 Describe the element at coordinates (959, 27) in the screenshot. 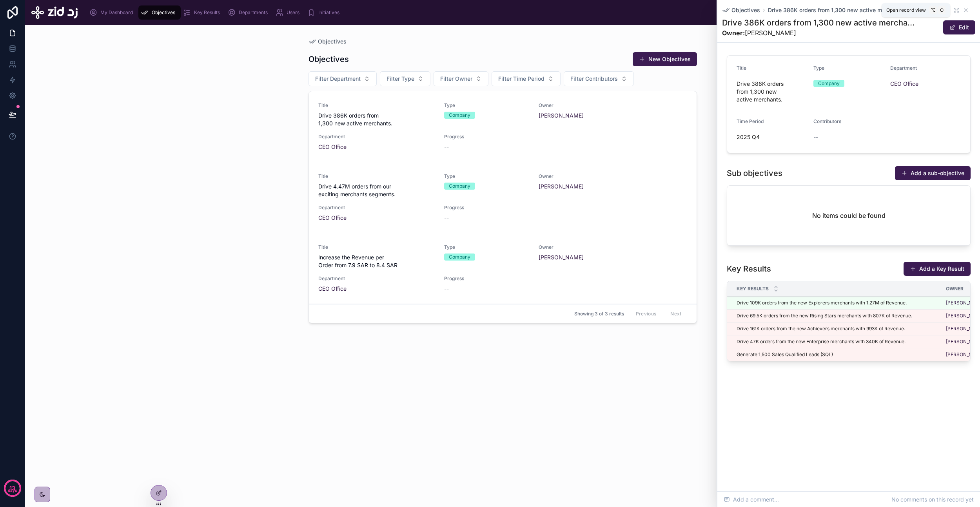

I see `button: Edit` at that location.